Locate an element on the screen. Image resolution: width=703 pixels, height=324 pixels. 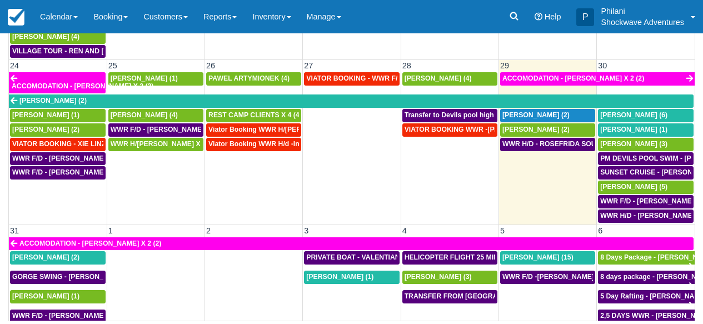
span: 30 is located at coordinates (603, 66).